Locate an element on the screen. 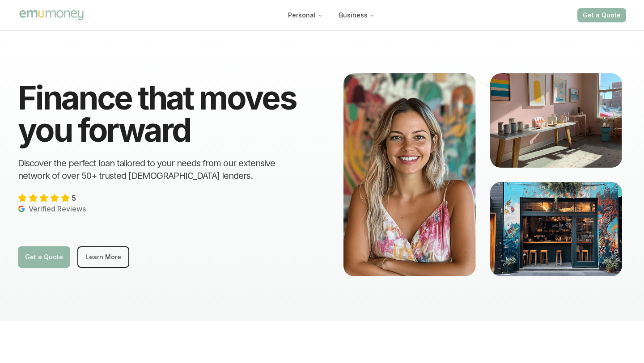 This screenshot has height=363, width=644. img: Verified is located at coordinates (21, 208).